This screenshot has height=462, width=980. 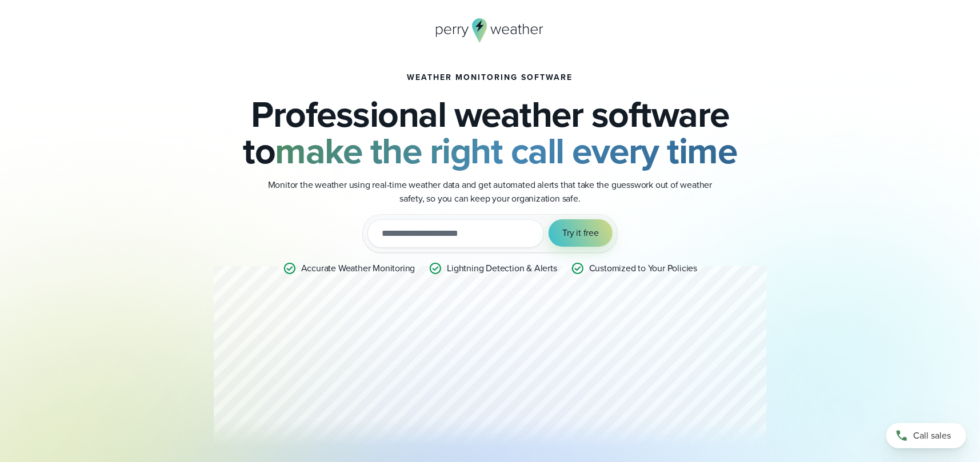 What do you see at coordinates (581, 233) in the screenshot?
I see `span: Try it free` at bounding box center [581, 233].